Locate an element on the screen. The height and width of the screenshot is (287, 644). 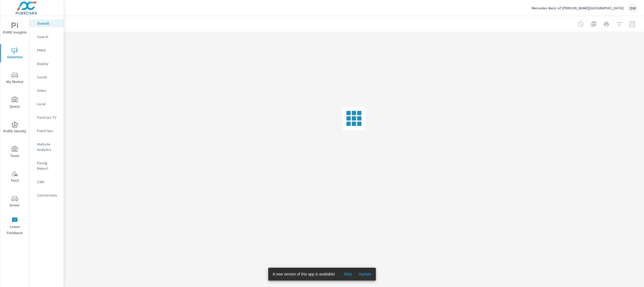
div: DW is located at coordinates (633, 8).